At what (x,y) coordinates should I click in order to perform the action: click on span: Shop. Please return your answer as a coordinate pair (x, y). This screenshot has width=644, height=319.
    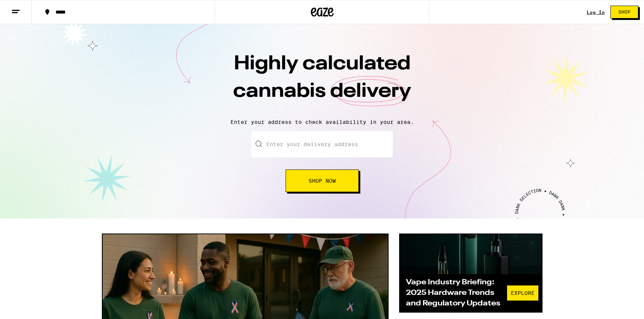
    Looking at the image, I should click on (624, 12).